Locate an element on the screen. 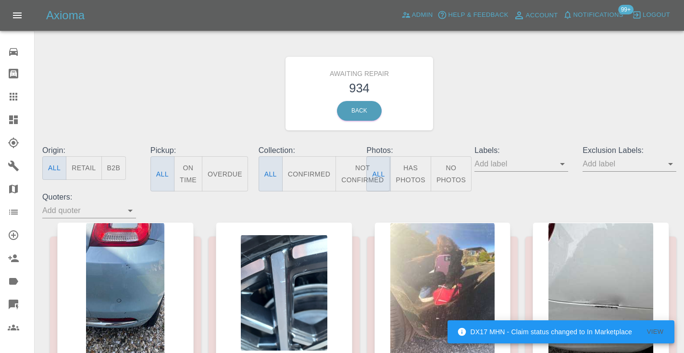  button: Not Confirmed is located at coordinates (363, 174).